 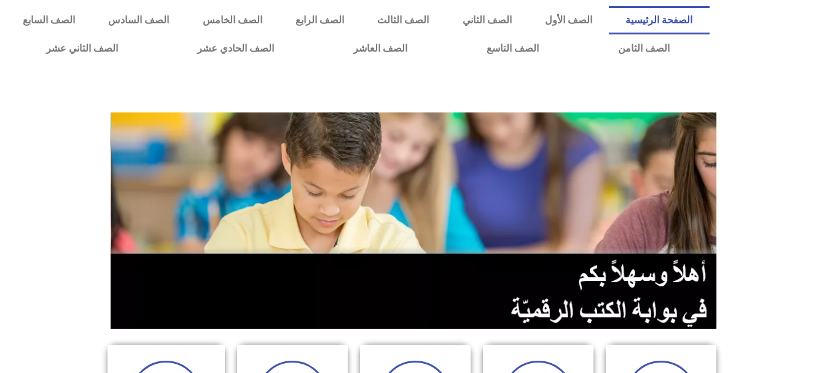 What do you see at coordinates (658, 20) in the screenshot?
I see `a: الصفحة الرئيسية` at bounding box center [658, 20].